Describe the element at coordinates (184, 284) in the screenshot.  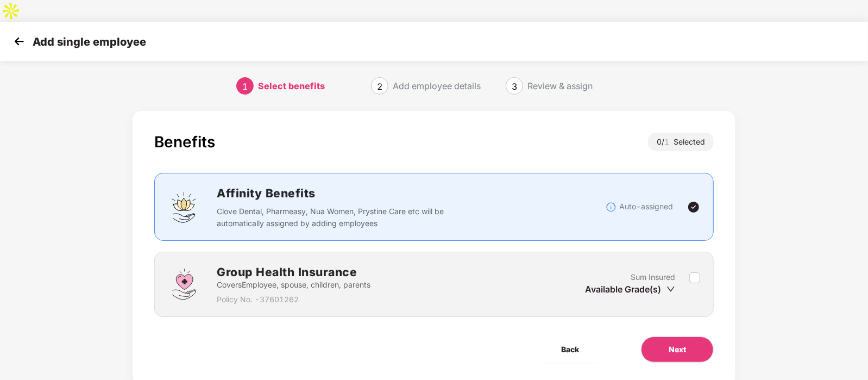
I see `img: svg+xml;base64,PHN2ZyBpZD0iR3JvdXBfSGVhbHRoX0luc3VyYW5jZSIgZGF0YS1uYW1lPSJHcm91cCBIZWFsdGggSW5zdX...` at that location.